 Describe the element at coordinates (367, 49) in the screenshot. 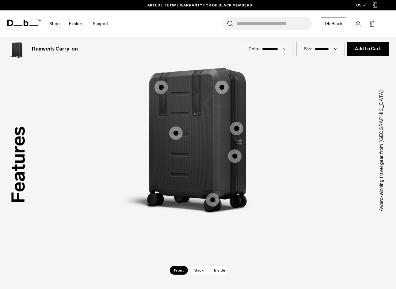

I see `button: Add to Cart` at that location.